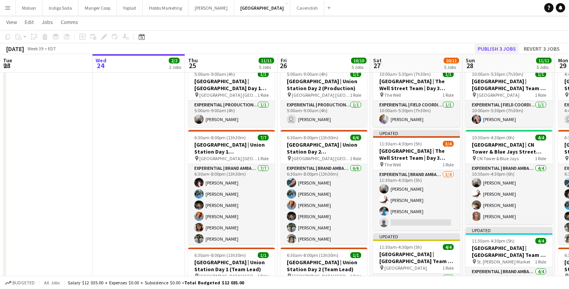  I want to click on span: 7/7, so click(263, 137).